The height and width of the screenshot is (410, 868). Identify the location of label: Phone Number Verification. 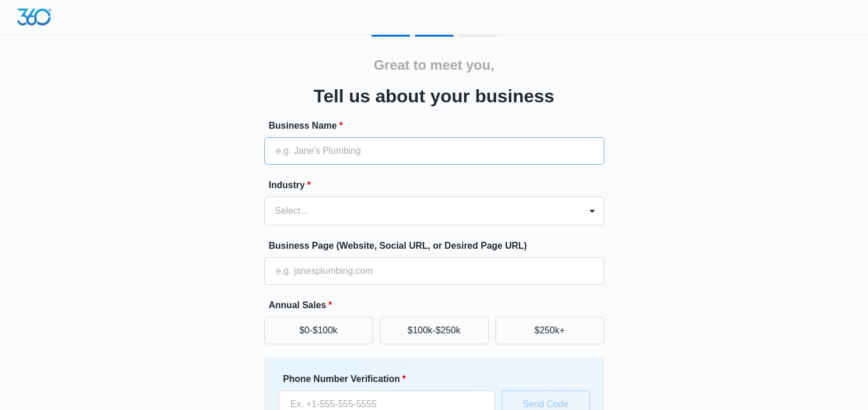
(392, 379).